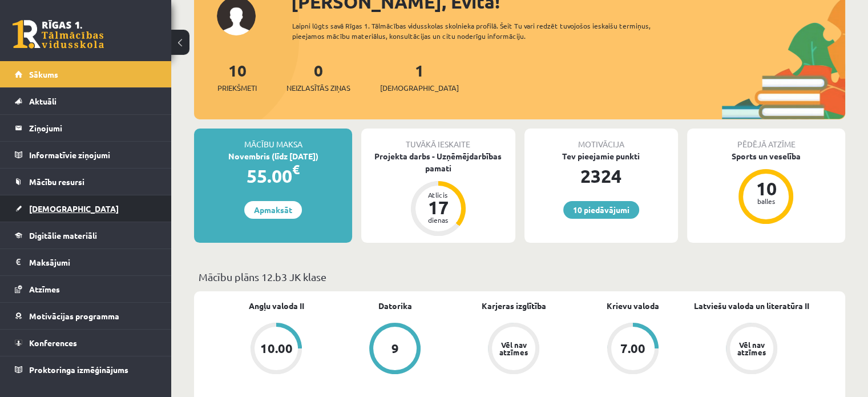  I want to click on div: dienas, so click(439, 220).